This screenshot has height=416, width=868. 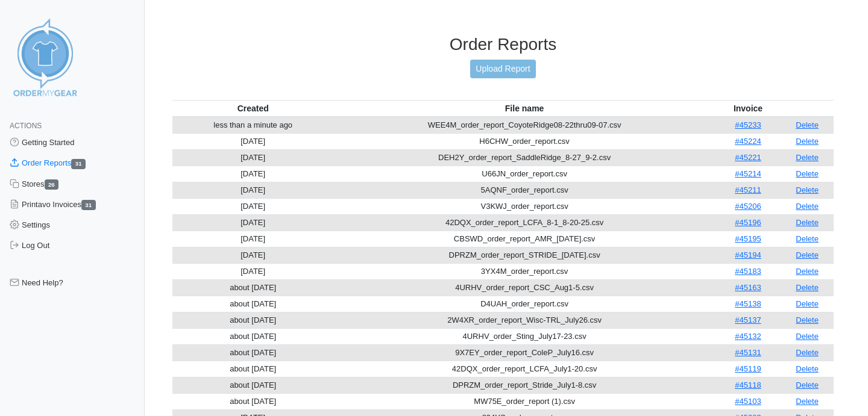 What do you see at coordinates (523, 108) in the screenshot?
I see `th: File name` at bounding box center [523, 108].